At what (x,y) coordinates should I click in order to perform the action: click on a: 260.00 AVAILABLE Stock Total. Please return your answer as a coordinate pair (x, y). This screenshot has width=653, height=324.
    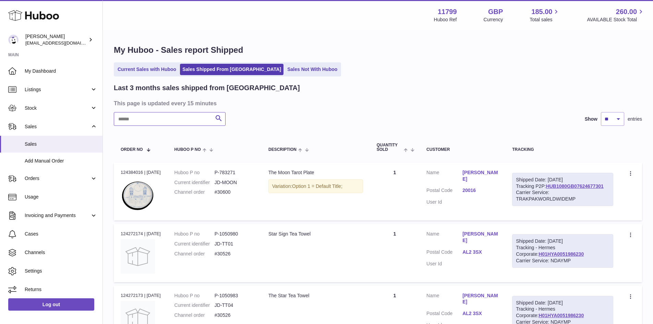
    Looking at the image, I should click on (616, 15).